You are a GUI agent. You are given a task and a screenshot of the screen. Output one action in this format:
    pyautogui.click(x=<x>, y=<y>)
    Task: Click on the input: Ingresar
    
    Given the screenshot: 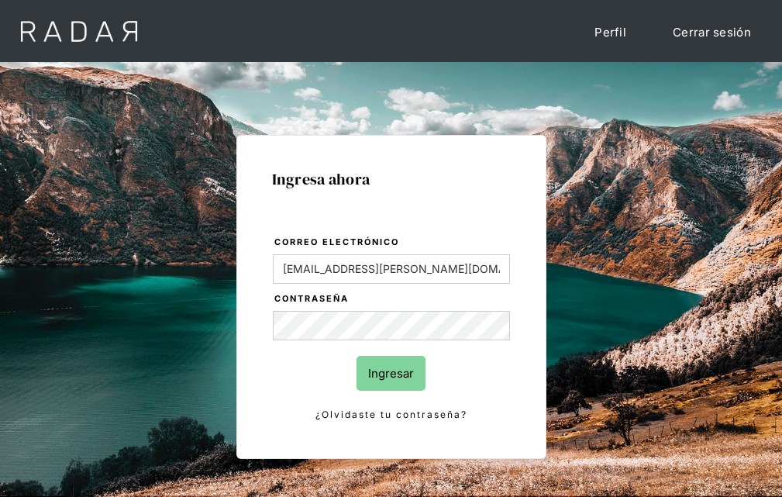 What is the action you would take?
    pyautogui.click(x=391, y=373)
    